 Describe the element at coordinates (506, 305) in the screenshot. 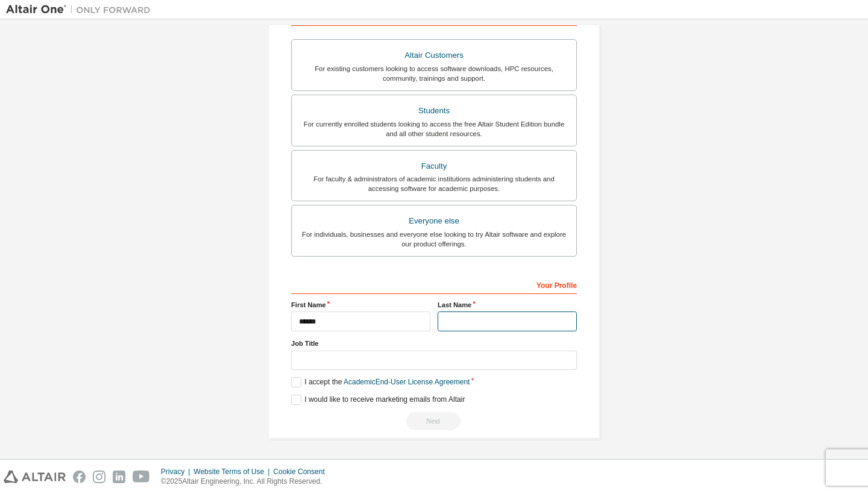

I see `label: Last Name` at that location.